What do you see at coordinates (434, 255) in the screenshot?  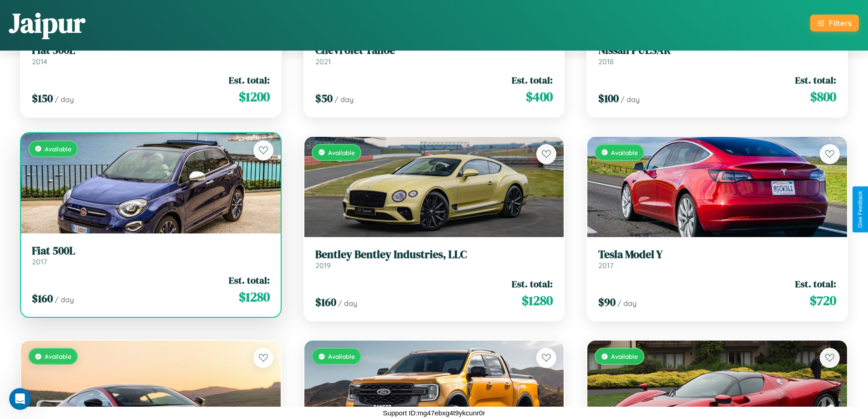 I see `h3: Bentley Bentley Industries, LLC` at bounding box center [434, 255].